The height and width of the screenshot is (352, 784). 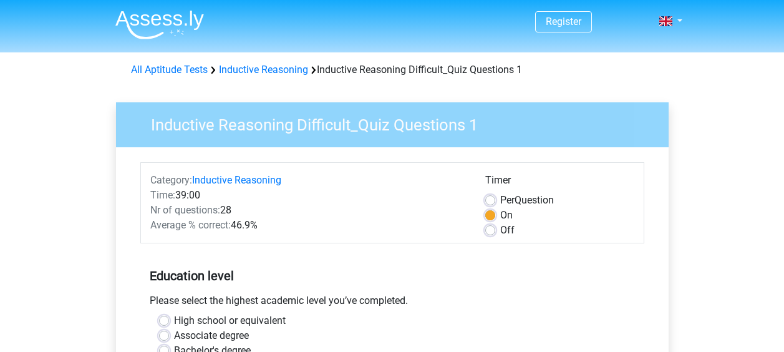 What do you see at coordinates (308, 210) in the screenshot?
I see `div: 28` at bounding box center [308, 210].